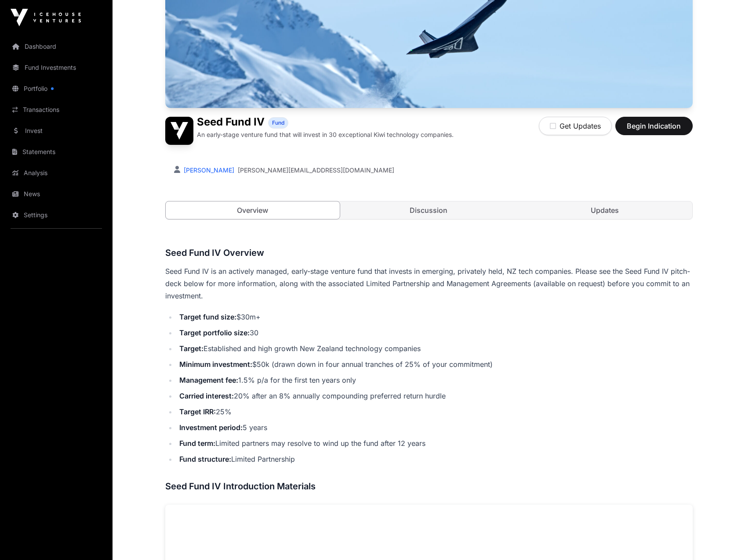 The image size is (745, 560). I want to click on li: Limited partners may resolve to wind up the fund after 12 years, so click(435, 443).